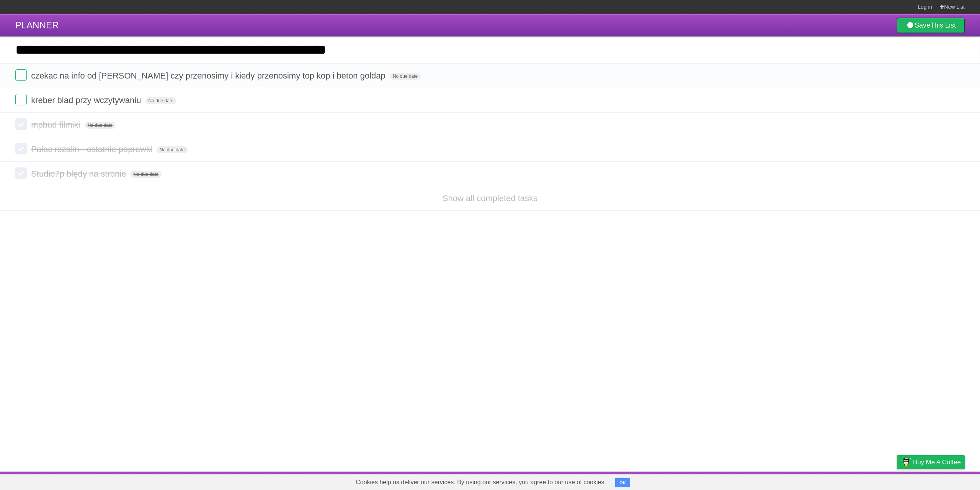  Describe the element at coordinates (803, 481) in the screenshot. I see `a: About` at that location.